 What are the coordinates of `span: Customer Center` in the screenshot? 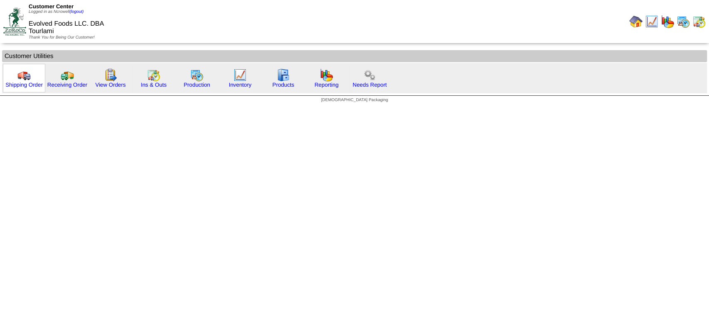 It's located at (51, 6).